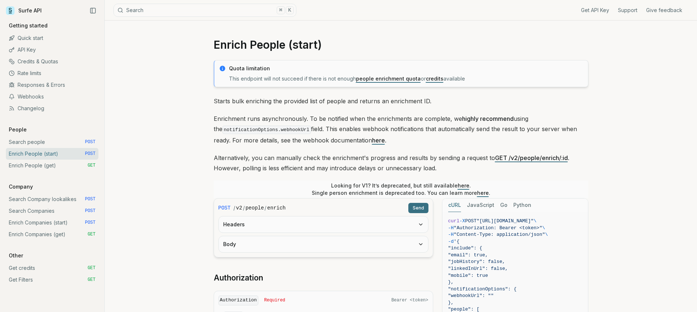 This screenshot has height=312, width=697. What do you see at coordinates (52, 268) in the screenshot?
I see `a: Get credits GET` at bounding box center [52, 268].